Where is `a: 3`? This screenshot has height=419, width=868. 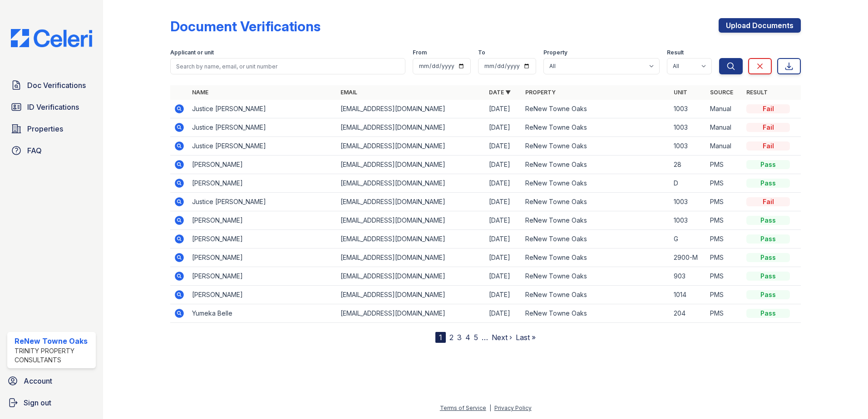
a: 3 is located at coordinates (460, 338).